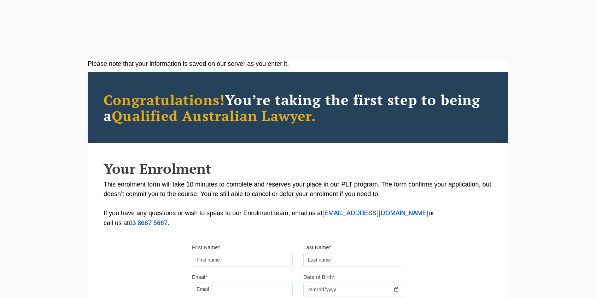 The image size is (596, 298). What do you see at coordinates (206, 247) in the screenshot?
I see `label: First Name*` at bounding box center [206, 247].